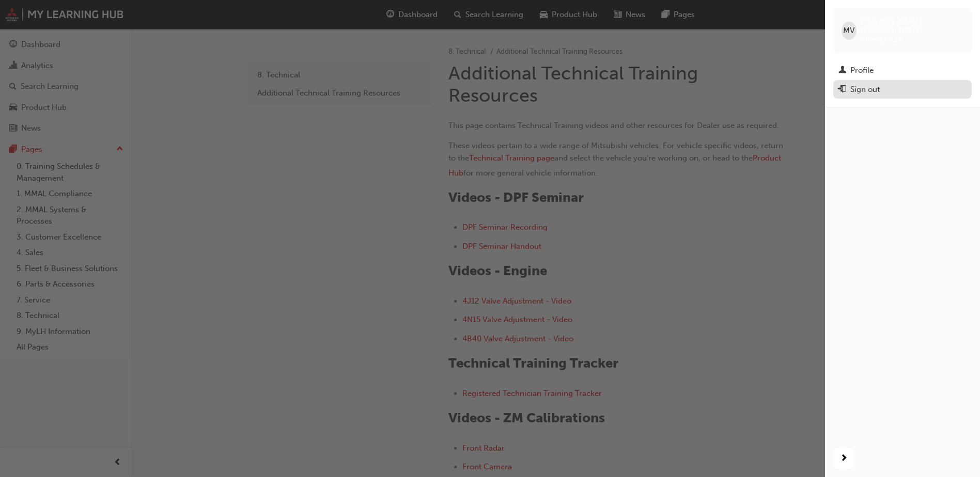  Describe the element at coordinates (881, 40) in the screenshot. I see `span: 0005837139` at that location.